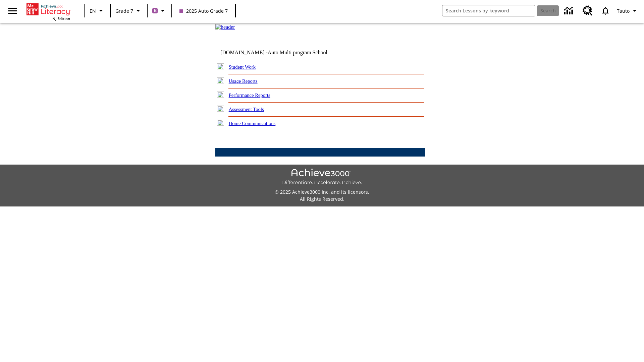 This screenshot has width=644, height=362. I want to click on a: Data Center, so click(569, 11).